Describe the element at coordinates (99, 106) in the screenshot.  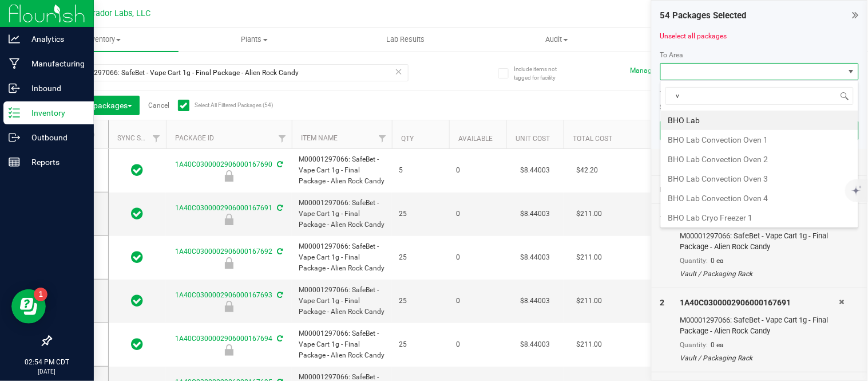
I see `button: Locate packages` at that location.